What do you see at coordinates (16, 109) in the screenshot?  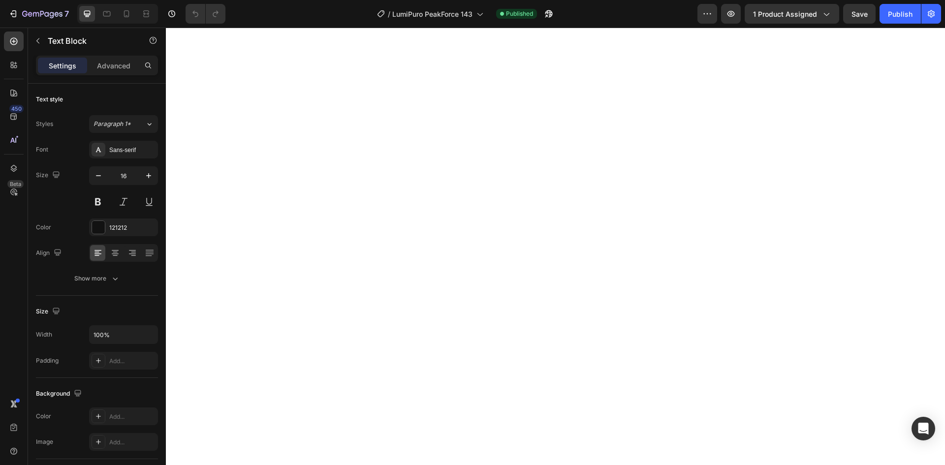 I see `div: 450` at bounding box center [16, 109].